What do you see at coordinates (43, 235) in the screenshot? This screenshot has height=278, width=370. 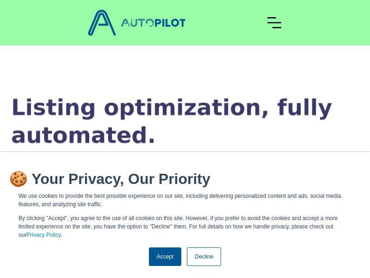 I see `a: Privacy Policy` at bounding box center [43, 235].